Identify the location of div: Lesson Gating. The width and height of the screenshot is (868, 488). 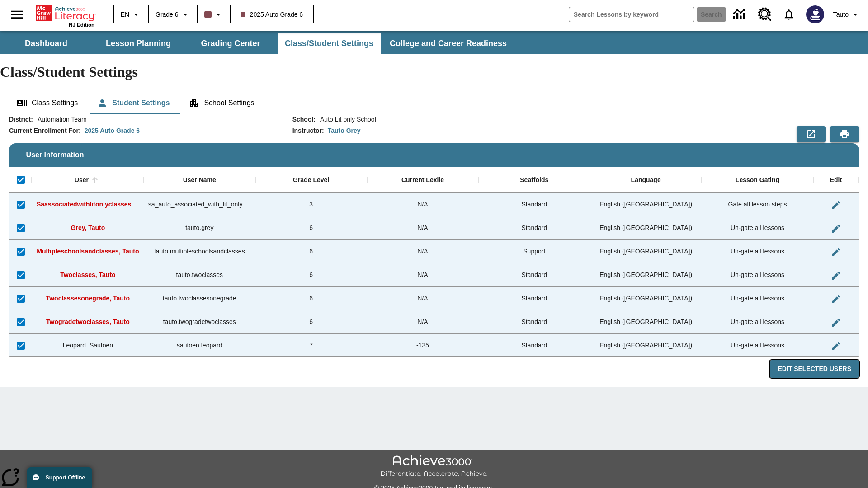
(758, 180).